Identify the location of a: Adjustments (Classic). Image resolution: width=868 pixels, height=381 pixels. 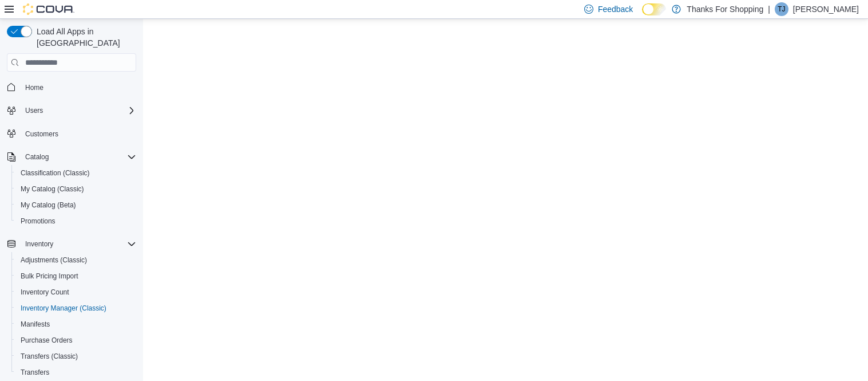
(54, 260).